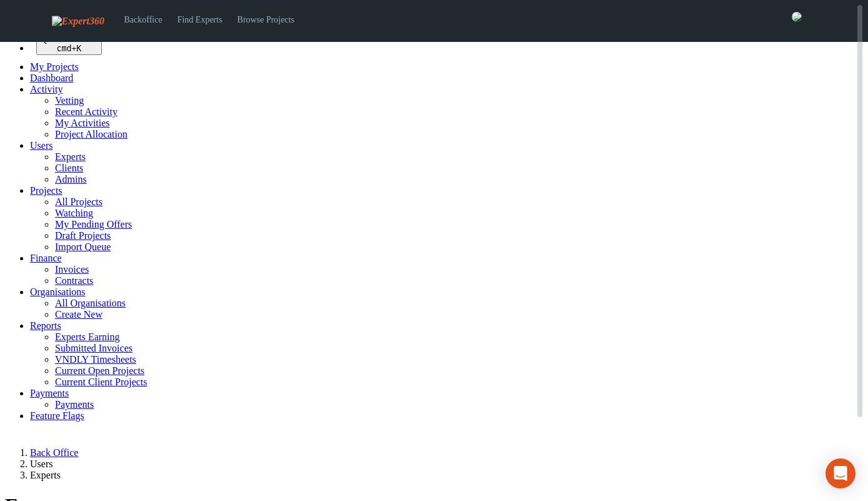 Image resolution: width=868 pixels, height=501 pixels. I want to click on kbd: K, so click(79, 48).